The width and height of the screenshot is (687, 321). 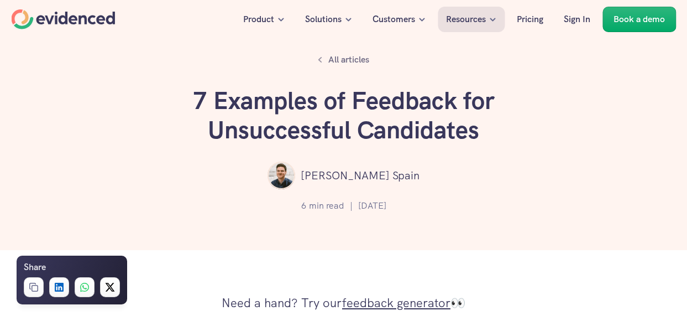 What do you see at coordinates (343, 303) in the screenshot?
I see `p: Need a hand? Try our 👀` at bounding box center [343, 303].